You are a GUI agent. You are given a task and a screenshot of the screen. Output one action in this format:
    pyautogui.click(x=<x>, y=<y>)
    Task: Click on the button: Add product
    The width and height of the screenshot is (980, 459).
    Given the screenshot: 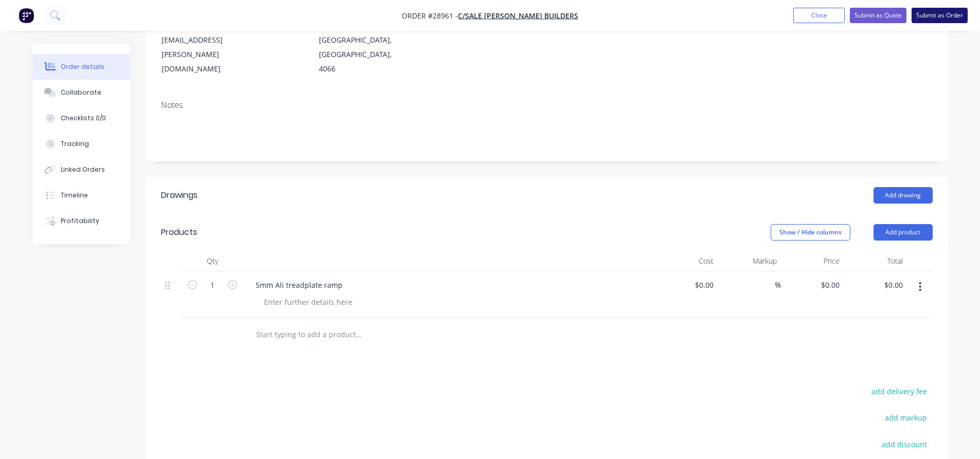 What is the action you would take?
    pyautogui.click(x=903, y=232)
    